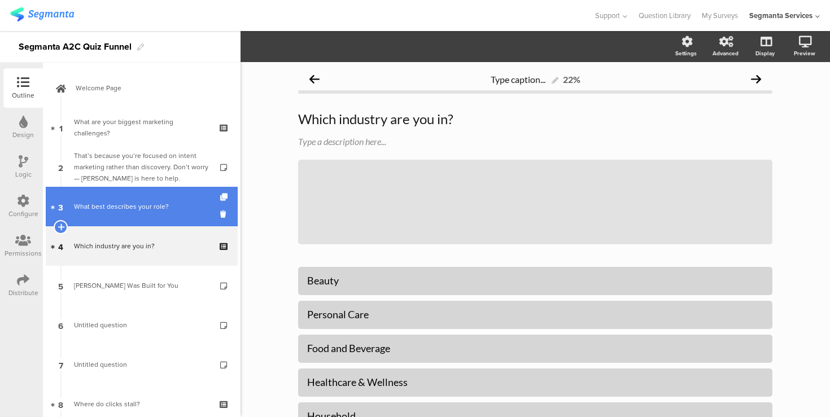  What do you see at coordinates (141, 286) in the screenshot?
I see `div: Segmanta Was Built for You` at bounding box center [141, 286].